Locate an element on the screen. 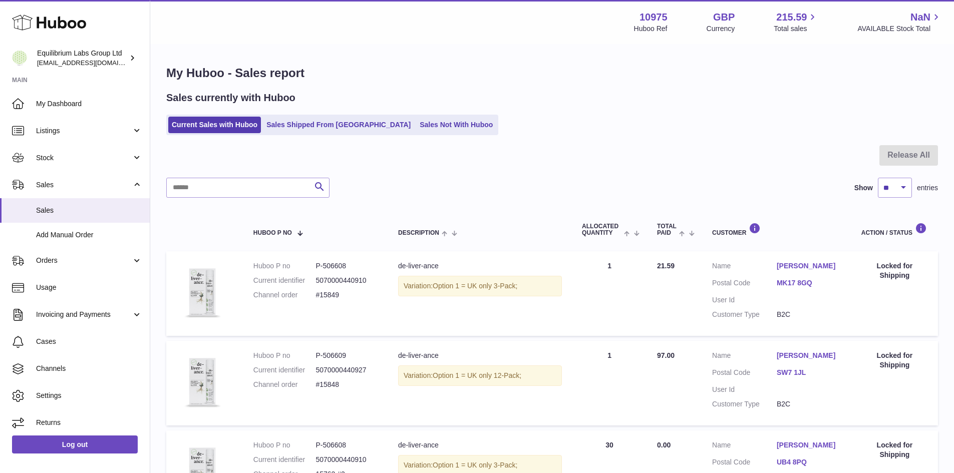  span: Channels is located at coordinates (89, 368).